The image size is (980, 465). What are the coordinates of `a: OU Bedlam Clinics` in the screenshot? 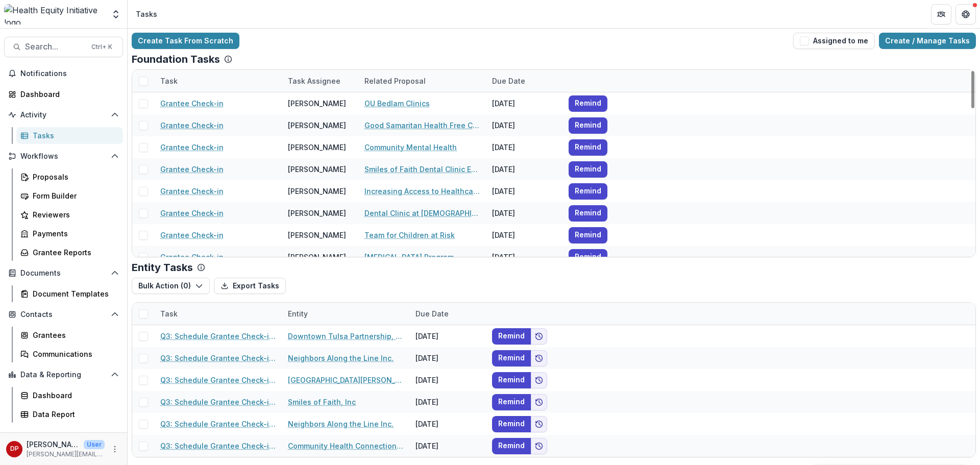 It's located at (397, 103).